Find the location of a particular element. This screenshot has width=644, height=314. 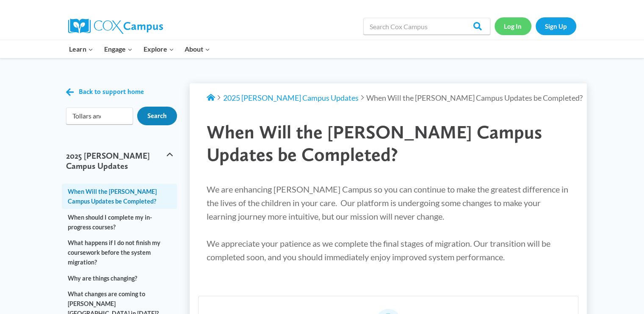

a: Back to support home is located at coordinates (105, 92).